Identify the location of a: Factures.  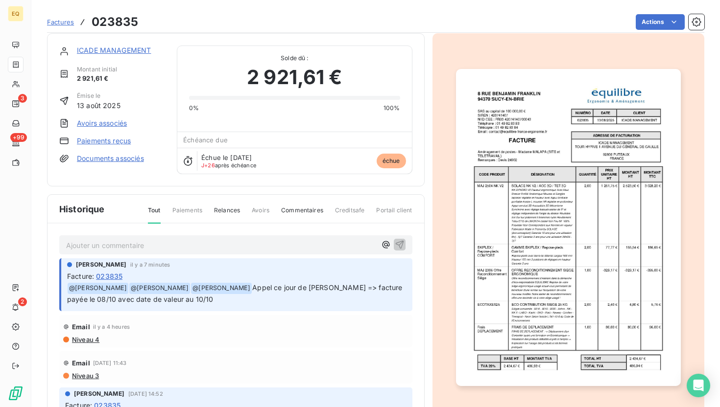
(60, 22).